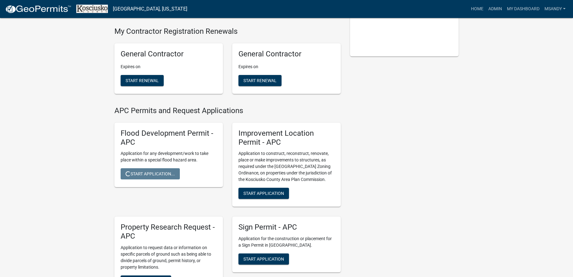  Describe the element at coordinates (92, 9) in the screenshot. I see `img: Kosciusko County, Indiana` at that location.